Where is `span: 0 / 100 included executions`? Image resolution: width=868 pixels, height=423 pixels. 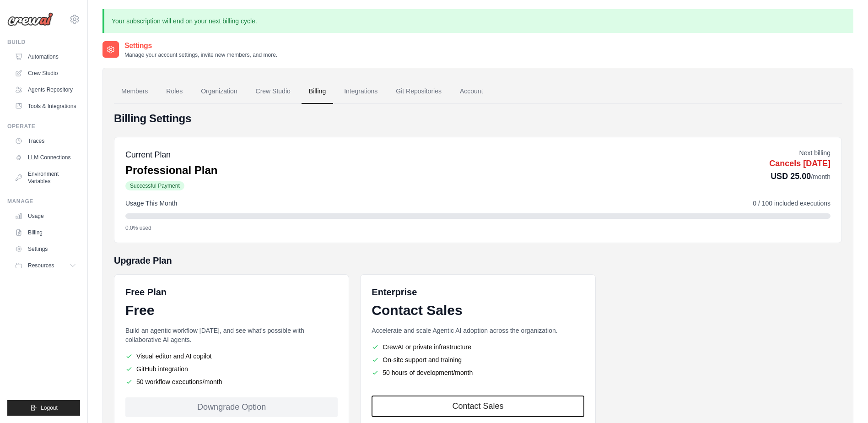 span: 0 / 100 included executions is located at coordinates (791, 203).